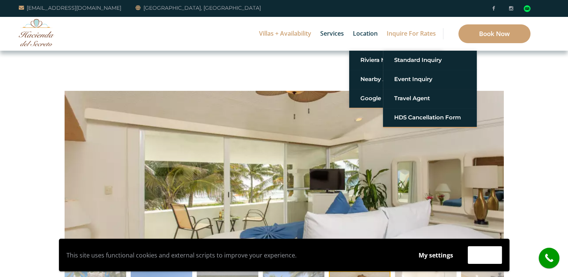  What do you see at coordinates (396, 79) in the screenshot?
I see `a: Nearby Activities` at bounding box center [396, 79].